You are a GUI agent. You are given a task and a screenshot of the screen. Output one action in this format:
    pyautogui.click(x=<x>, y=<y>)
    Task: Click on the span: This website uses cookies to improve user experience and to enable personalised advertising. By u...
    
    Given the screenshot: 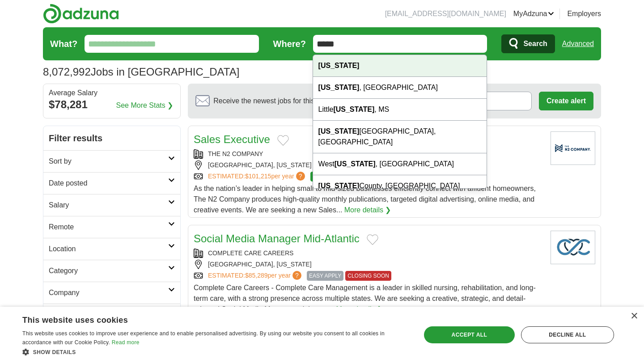 What is the action you would take?
    pyautogui.click(x=204, y=339)
    